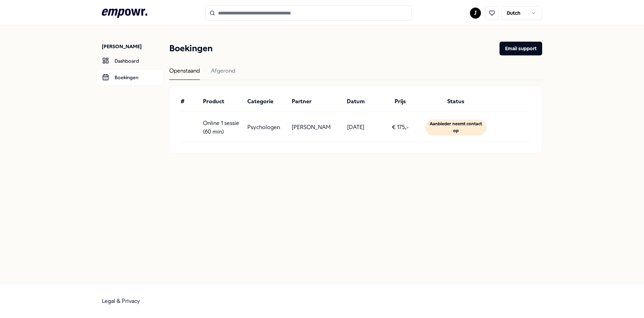 This screenshot has width=644, height=318. Describe the element at coordinates (456, 128) in the screenshot. I see `div: Aanbieder neemt contact op` at that location.